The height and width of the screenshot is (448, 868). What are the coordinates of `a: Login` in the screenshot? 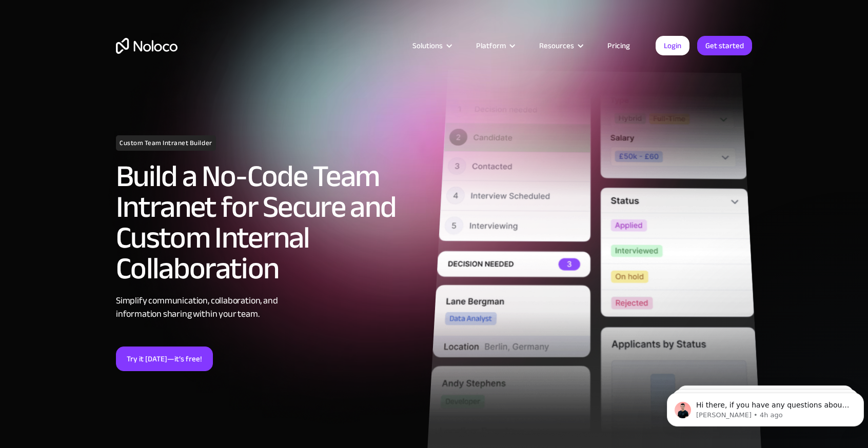 It's located at (673, 45).